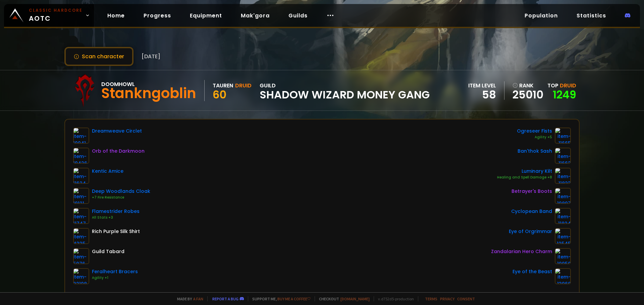 The image size is (644, 305). I want to click on span: Checkout, so click(342, 299).